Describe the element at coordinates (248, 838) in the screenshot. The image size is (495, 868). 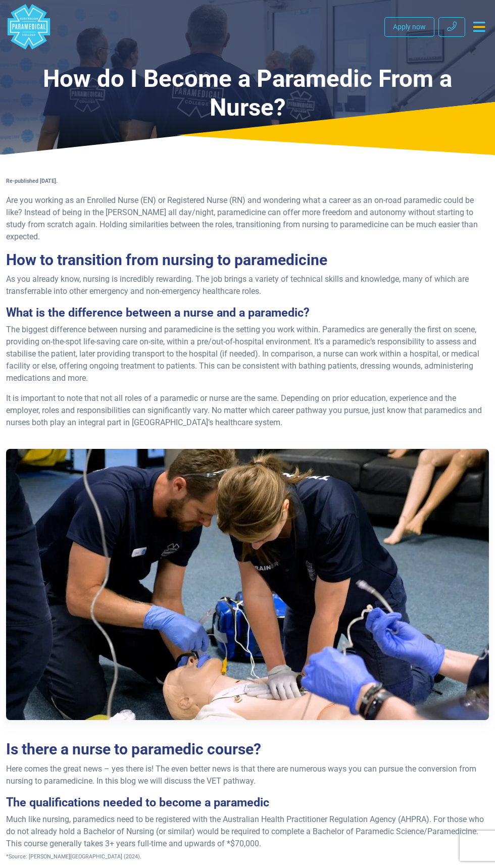
I see `p: Much like nursing, paramedics need to be registered with the Australian Health Practitioner Regul...` at that location.